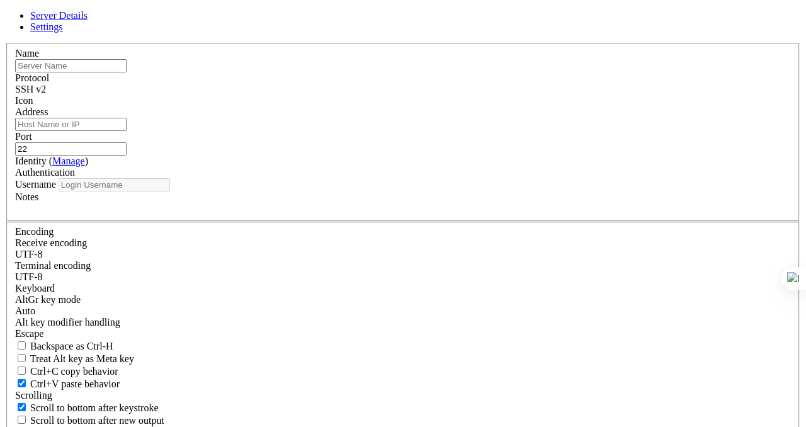  What do you see at coordinates (72, 346) in the screenshot?
I see `span: Backspace as Ctrl-H` at bounding box center [72, 346].